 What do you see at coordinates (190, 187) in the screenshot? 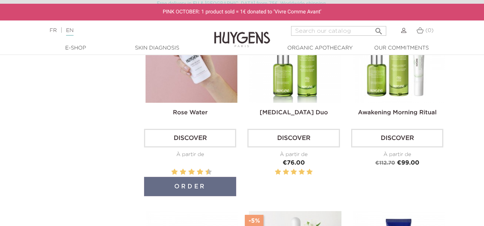
I see `button: Order` at bounding box center [190, 187].